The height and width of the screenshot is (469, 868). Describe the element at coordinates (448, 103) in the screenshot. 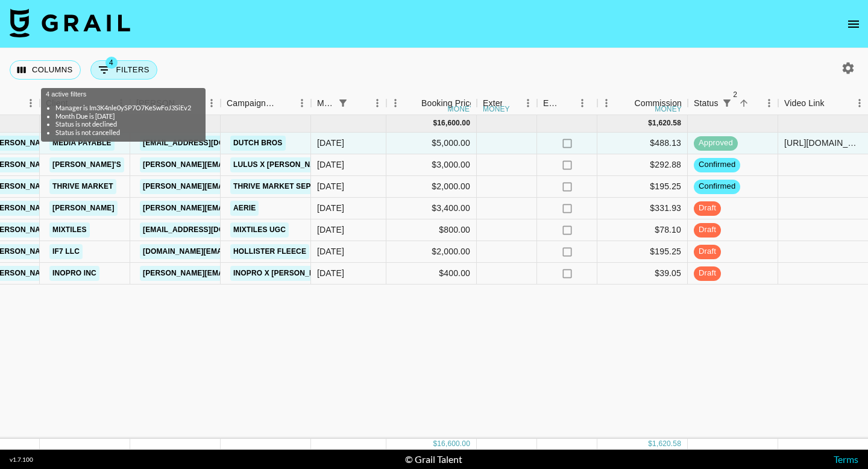

I see `div: Booking Price` at that location.